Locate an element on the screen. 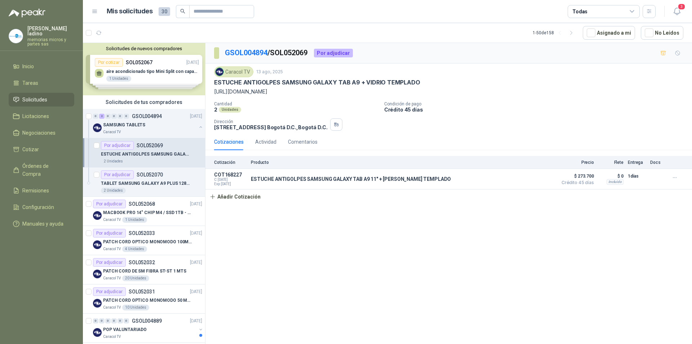  p: SOL052032 is located at coordinates (142, 262).